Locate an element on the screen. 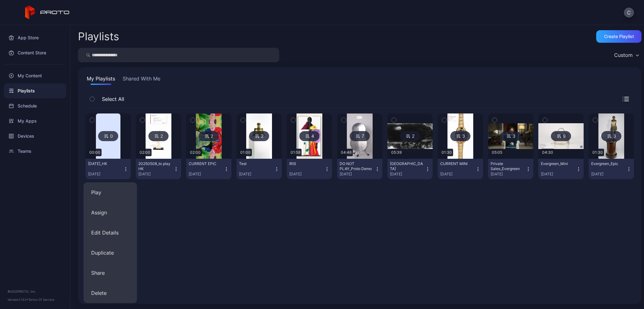 This screenshot has height=309, width=644. a: Teams is located at coordinates (35, 151).